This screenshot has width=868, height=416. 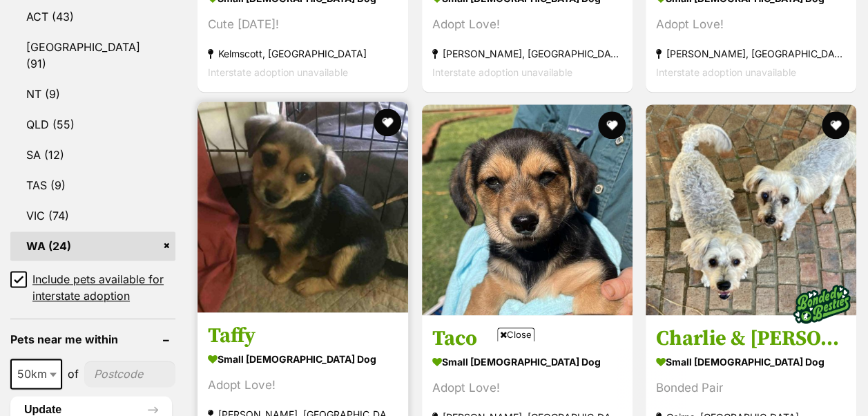 What do you see at coordinates (93, 185) in the screenshot?
I see `a: TAS (9)` at bounding box center [93, 185].